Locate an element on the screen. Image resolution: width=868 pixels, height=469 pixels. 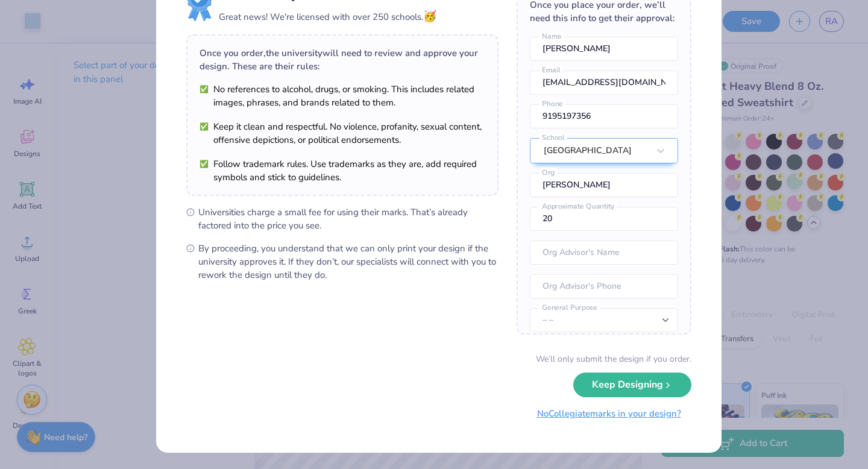
div: Great news! We're licensed with over 250 schools. is located at coordinates (327, 16).